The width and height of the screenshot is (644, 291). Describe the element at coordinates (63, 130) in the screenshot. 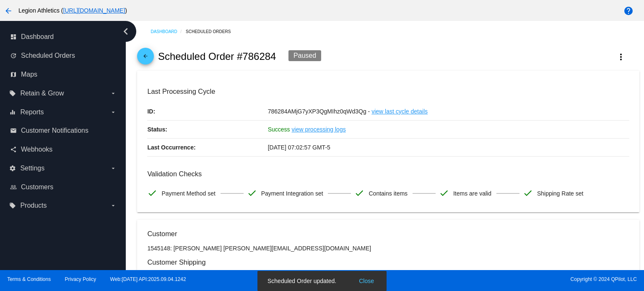

I see `a: email Customer Notifications` at that location.